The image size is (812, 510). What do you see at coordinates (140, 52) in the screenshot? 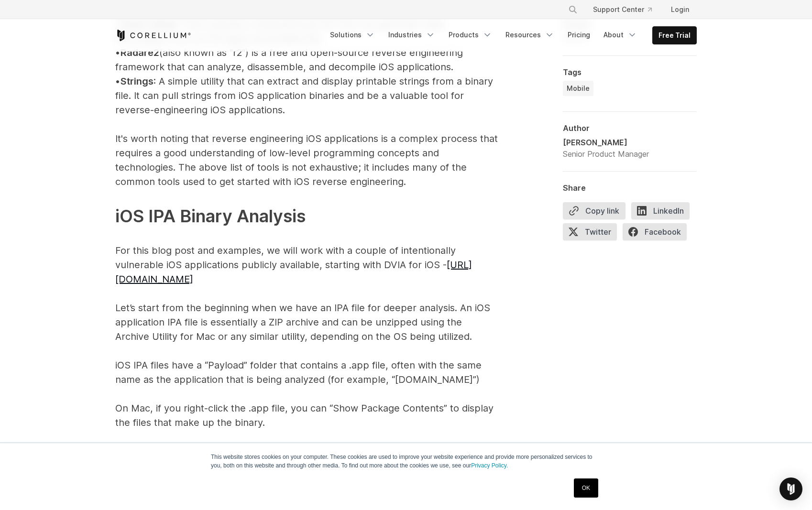
I see `span: Radare2` at bounding box center [140, 52].